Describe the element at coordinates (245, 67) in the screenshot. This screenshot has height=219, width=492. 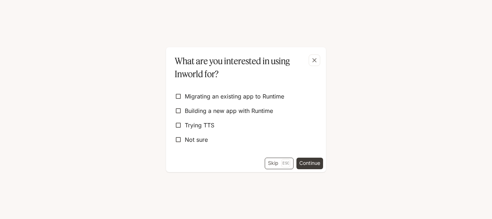
I see `p: What are you interested in using Inworld for?` at that location.